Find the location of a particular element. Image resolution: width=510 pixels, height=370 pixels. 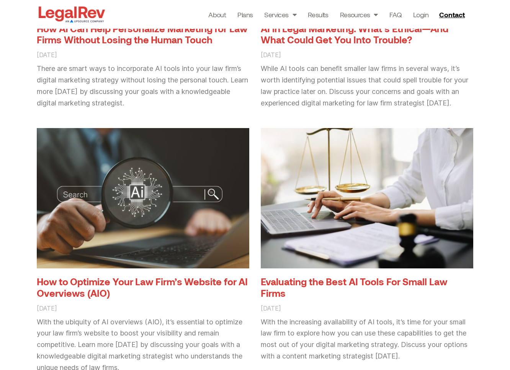

a: How AI Can Help Personalize Marketing for Law Firms Without Losing the Human Touch is located at coordinates (142, 34).